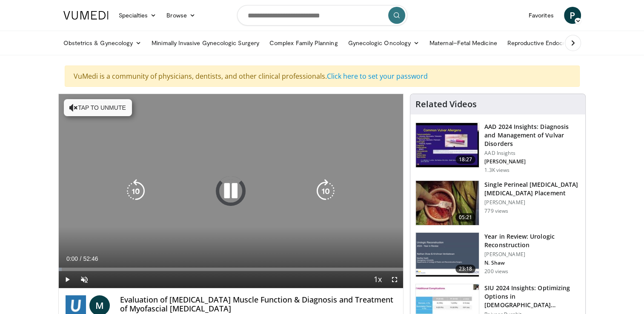  I want to click on a: Favorites, so click(541, 15).